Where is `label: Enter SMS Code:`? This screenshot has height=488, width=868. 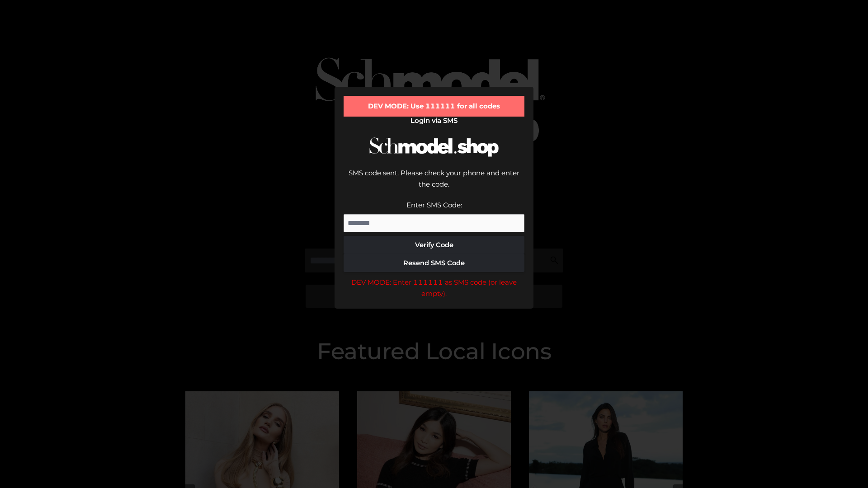
label: Enter SMS Code: is located at coordinates (434, 205).